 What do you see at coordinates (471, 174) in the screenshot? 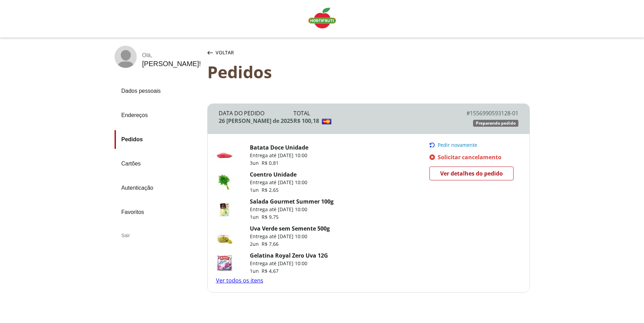
I see `a: Ver detalhes do pedido` at bounding box center [471, 174].